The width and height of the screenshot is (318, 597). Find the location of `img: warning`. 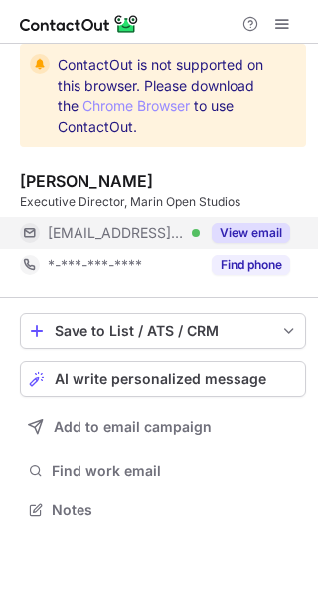

img: warning is located at coordinates (40, 64).